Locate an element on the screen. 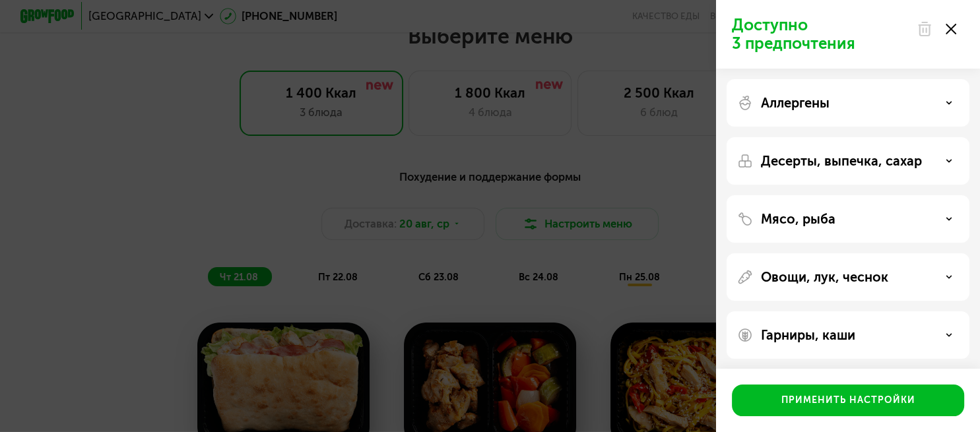 The width and height of the screenshot is (980, 432). p: Мясо, рыба is located at coordinates (798, 219).